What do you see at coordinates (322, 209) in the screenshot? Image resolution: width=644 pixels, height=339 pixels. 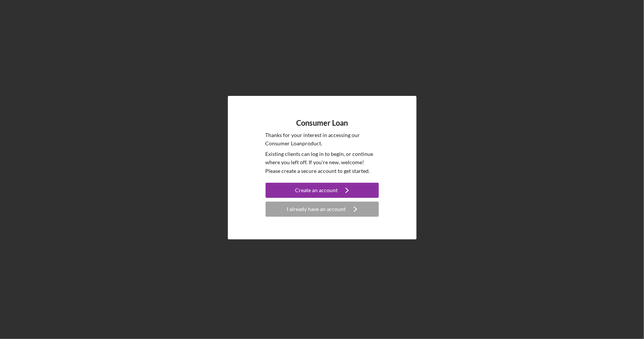 I see `a: I already have an account` at bounding box center [322, 209].